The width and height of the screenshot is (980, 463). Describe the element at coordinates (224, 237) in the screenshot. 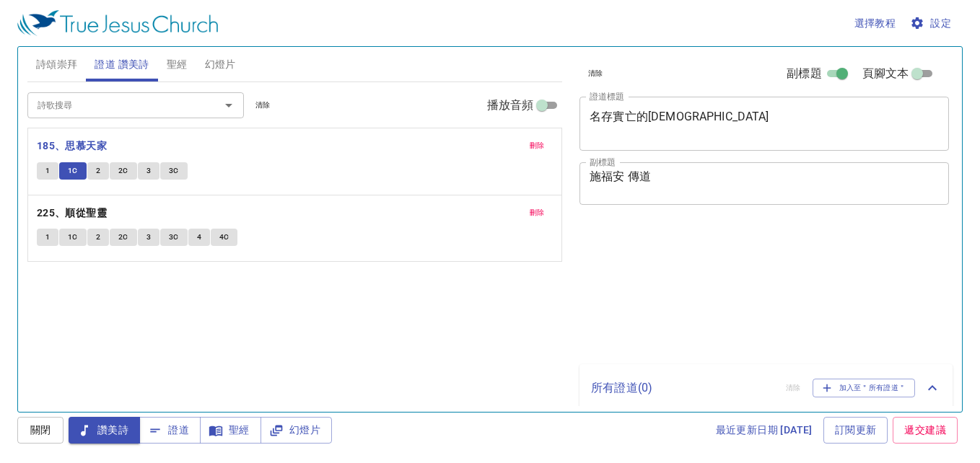

I see `button: 4C` at that location.